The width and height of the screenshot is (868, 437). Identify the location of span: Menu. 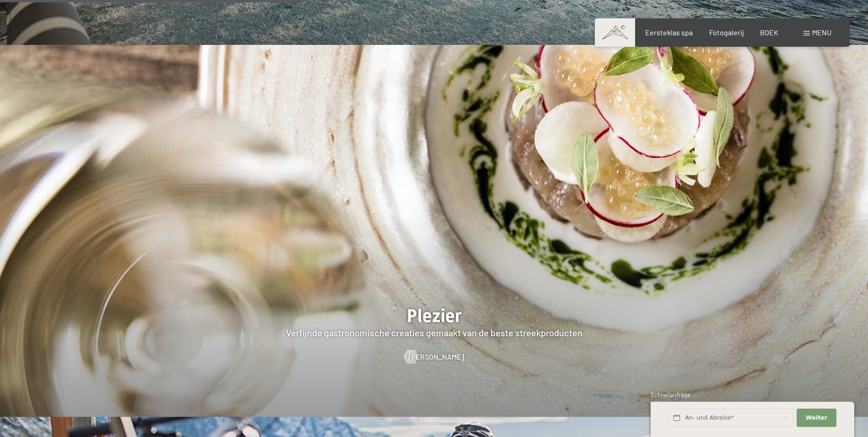
(822, 32).